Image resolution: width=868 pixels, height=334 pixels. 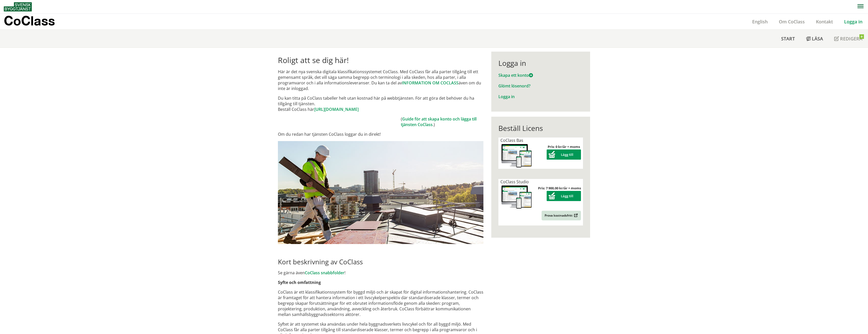 I want to click on a: Skapa ett konto, so click(x=515, y=75).